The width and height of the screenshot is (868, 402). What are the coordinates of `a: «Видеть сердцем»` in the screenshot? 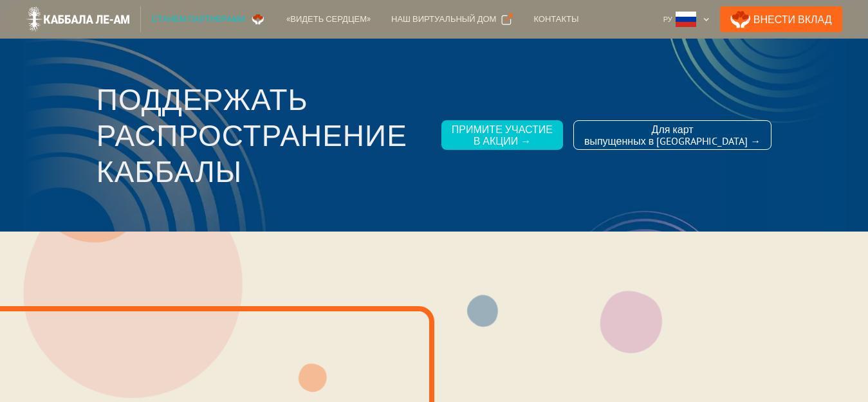 It's located at (328, 19).